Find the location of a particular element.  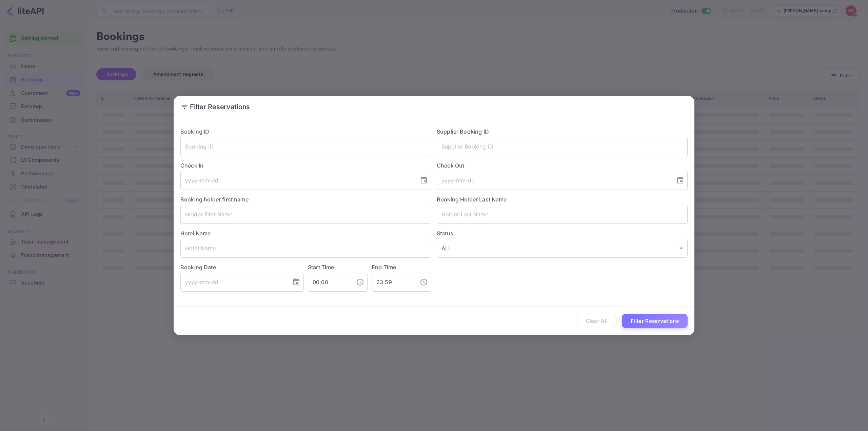

label: Booking ID is located at coordinates (195, 132).